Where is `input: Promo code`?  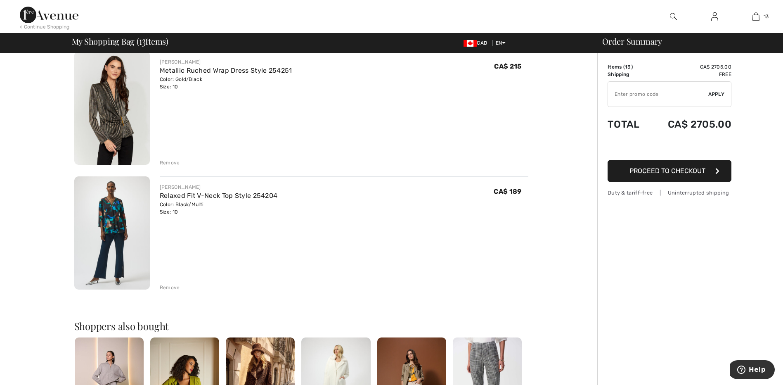 input: Promo code is located at coordinates (658, 94).